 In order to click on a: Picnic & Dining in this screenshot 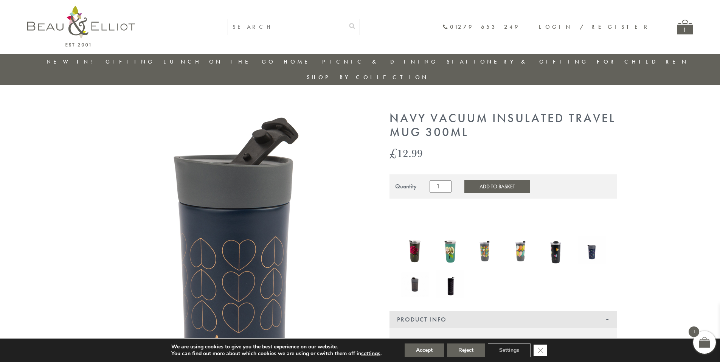, I will do `click(380, 62)`.